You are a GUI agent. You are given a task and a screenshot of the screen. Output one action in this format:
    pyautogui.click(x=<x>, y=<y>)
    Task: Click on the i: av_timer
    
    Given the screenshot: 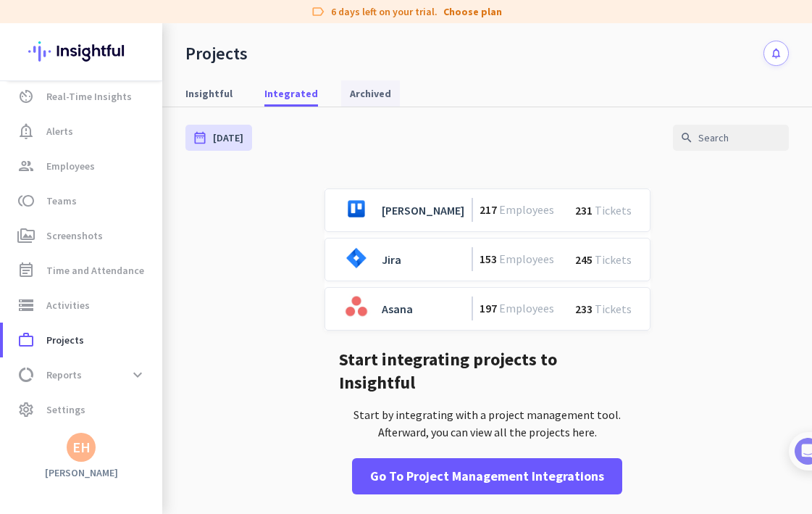 What is the action you would take?
    pyautogui.click(x=26, y=97)
    